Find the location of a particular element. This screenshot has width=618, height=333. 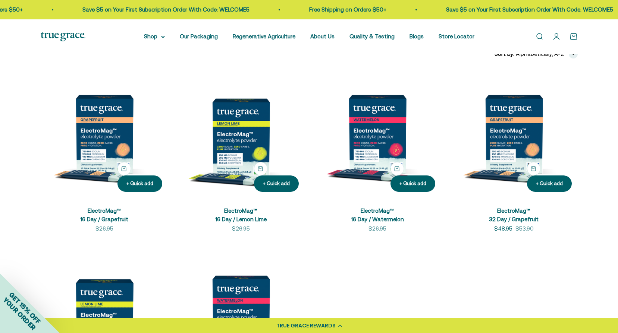

a: Store Locator is located at coordinates (456, 36).